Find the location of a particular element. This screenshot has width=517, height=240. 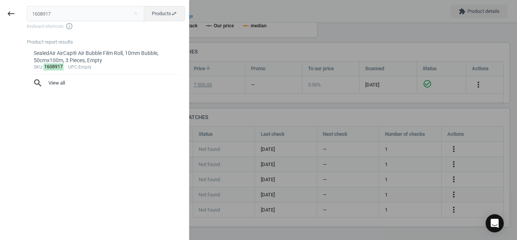

span: Keyboard shortcuts is located at coordinates (106, 26).